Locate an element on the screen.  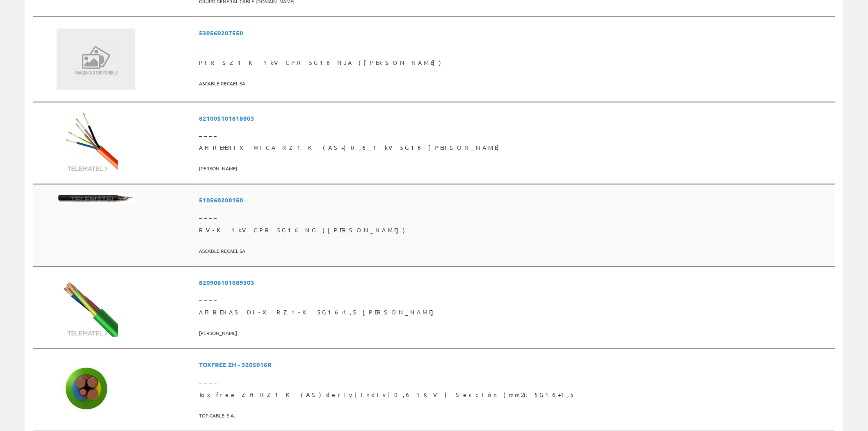
span: Toxfree ZH RZ1-K (AS) deriv|Indiv|0,6 1KV | Sección (mm2): 5G16+1,5 is located at coordinates (515, 395).